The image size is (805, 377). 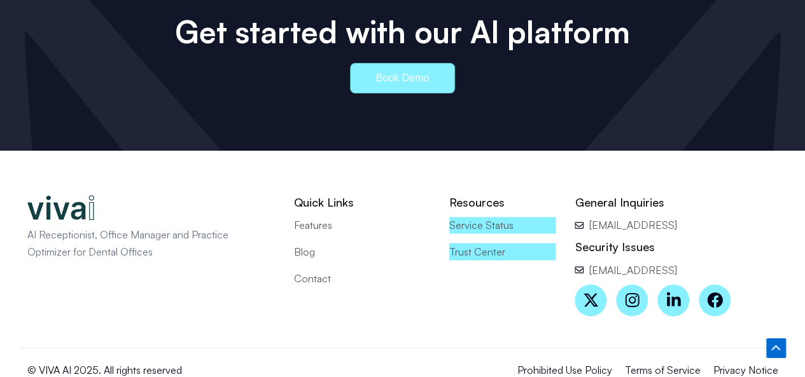 I want to click on span: Trust Center, so click(x=477, y=251).